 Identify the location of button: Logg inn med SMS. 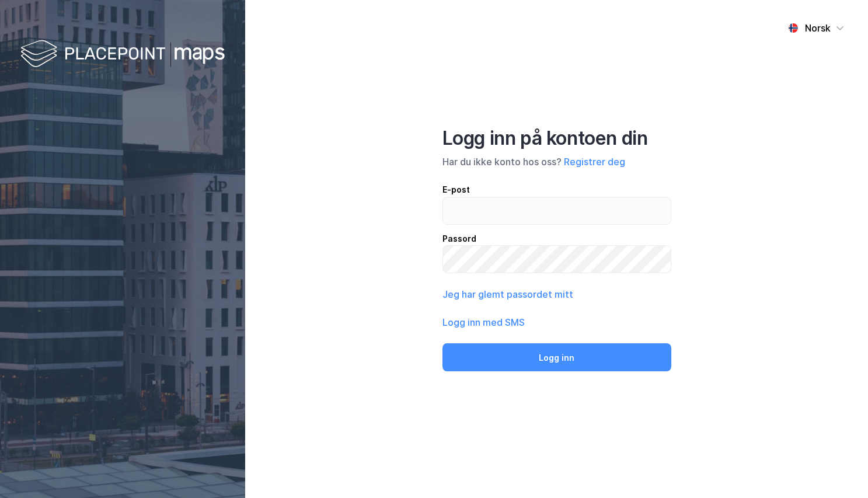
(483, 323).